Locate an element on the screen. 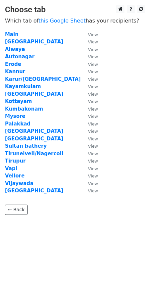 The image size is (150, 294). strong: Sultan bathery is located at coordinates (26, 146).